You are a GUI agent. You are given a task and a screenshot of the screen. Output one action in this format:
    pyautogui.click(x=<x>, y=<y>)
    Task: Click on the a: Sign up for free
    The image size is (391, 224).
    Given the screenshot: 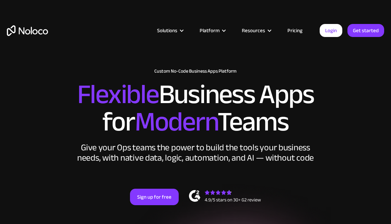 What is the action you would take?
    pyautogui.click(x=154, y=197)
    